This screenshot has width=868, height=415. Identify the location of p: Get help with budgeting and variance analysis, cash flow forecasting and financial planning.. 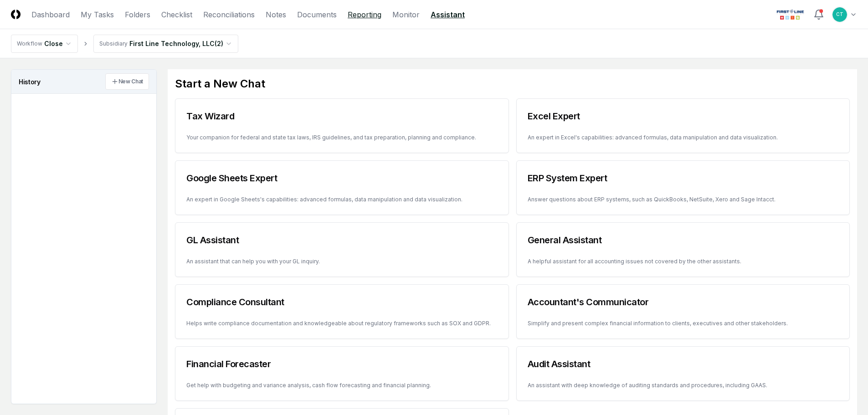
(341, 385).